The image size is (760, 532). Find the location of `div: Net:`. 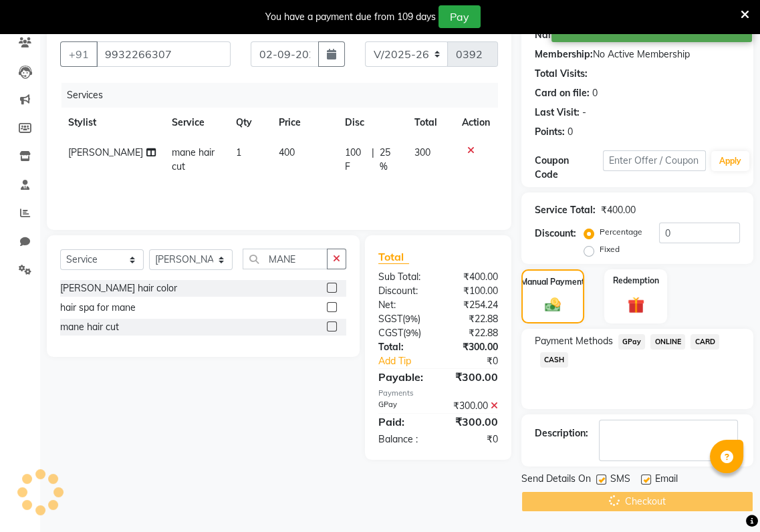

div: Net: is located at coordinates (403, 305).